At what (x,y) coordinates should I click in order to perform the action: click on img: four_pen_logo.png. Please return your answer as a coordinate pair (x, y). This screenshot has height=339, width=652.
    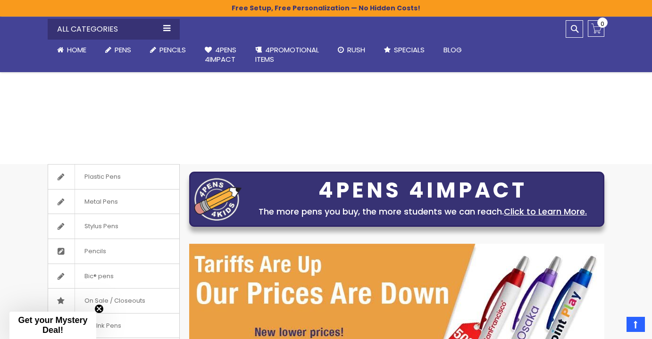
    Looking at the image, I should click on (218, 199).